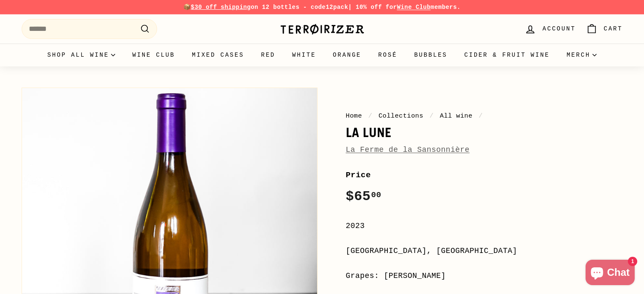 This screenshot has height=294, width=644. Describe the element at coordinates (217, 55) in the screenshot. I see `a: Mixed Cases` at that location.